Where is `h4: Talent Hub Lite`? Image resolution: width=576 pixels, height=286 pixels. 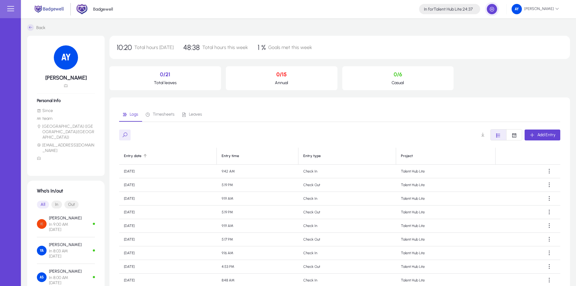
h4: Talent Hub Lite is located at coordinates (449, 9).